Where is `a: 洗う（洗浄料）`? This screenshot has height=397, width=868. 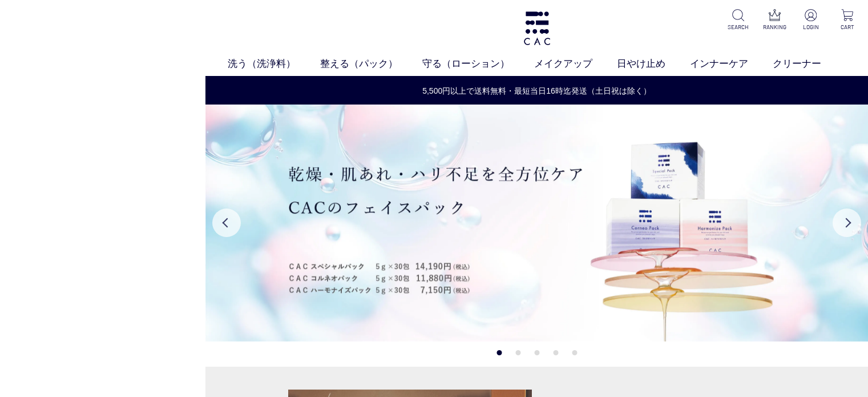 a: 洗う（洗浄料） is located at coordinates (274, 64).